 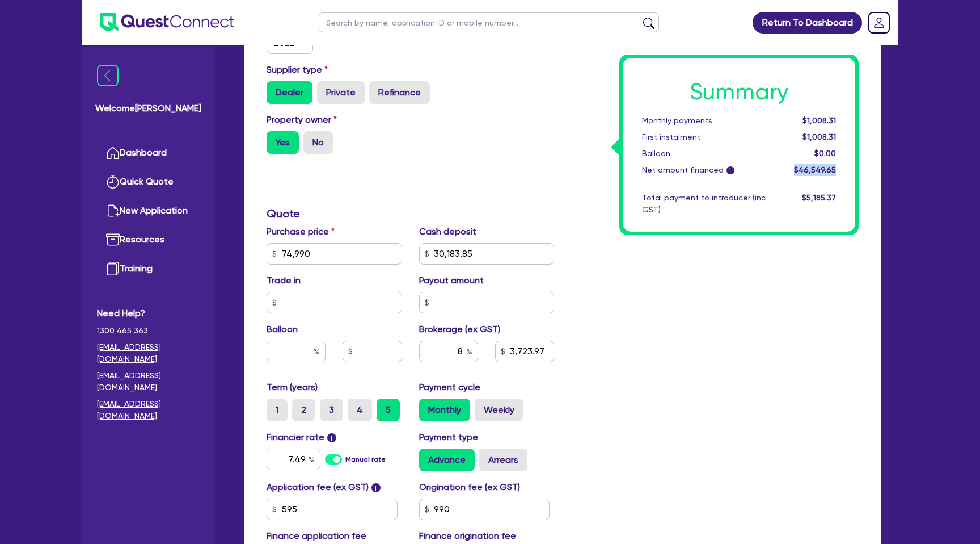 I want to click on label: Property owner, so click(x=301, y=120).